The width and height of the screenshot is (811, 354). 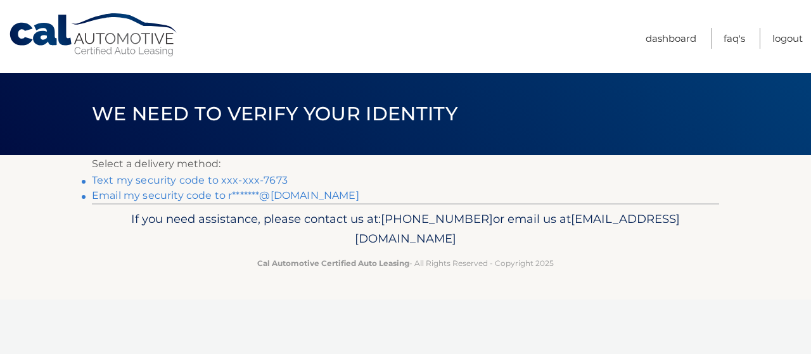 What do you see at coordinates (333, 263) in the screenshot?
I see `strong: Cal Automotive Certified Auto Leasing` at bounding box center [333, 263].